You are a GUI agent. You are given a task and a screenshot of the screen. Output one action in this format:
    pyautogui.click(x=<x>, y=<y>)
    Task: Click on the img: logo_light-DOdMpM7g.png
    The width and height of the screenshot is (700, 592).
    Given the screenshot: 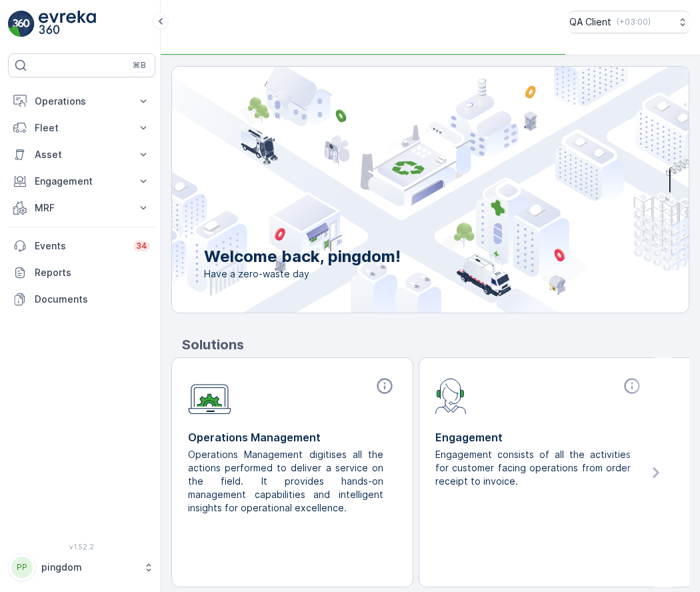 What is the action you would take?
    pyautogui.click(x=67, y=24)
    